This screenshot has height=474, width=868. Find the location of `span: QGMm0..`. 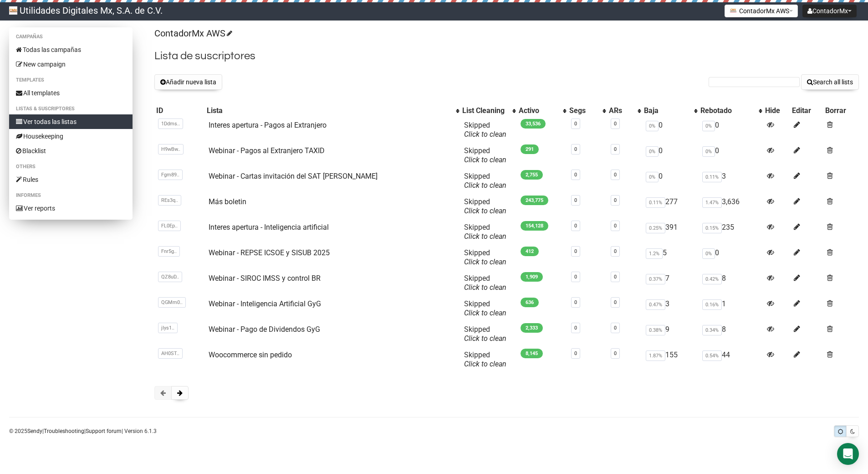

span: QGMm0.. is located at coordinates (172, 303).